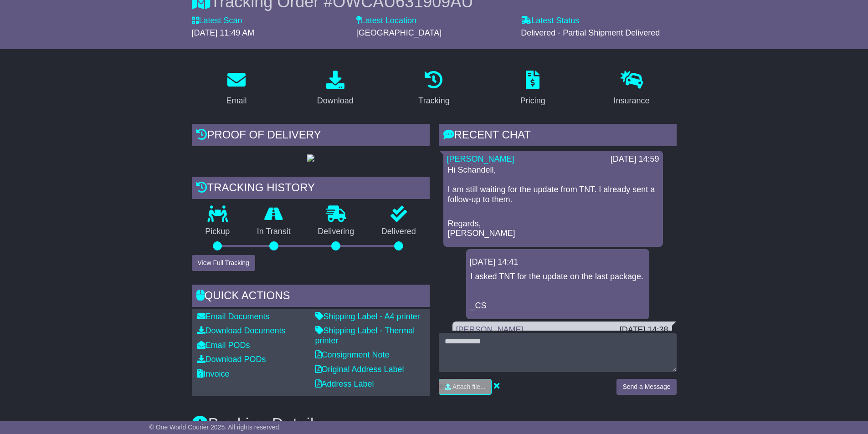  What do you see at coordinates (234, 316) in the screenshot?
I see `a: Email Documents` at bounding box center [234, 316].